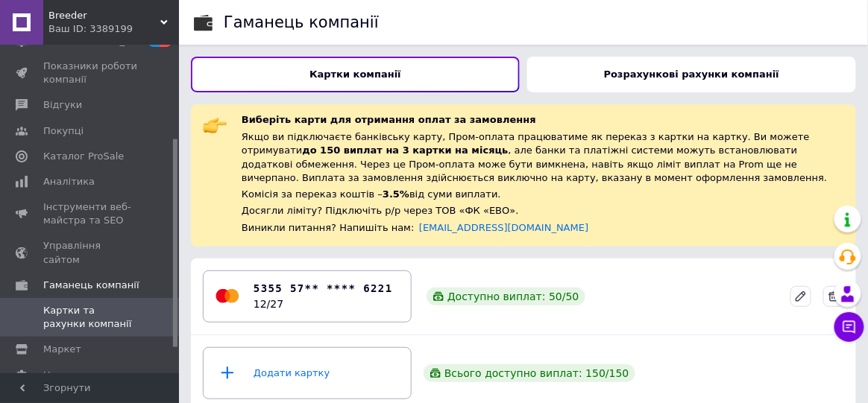 This screenshot has height=403, width=868. What do you see at coordinates (849, 327) in the screenshot?
I see `button: Чат з покупцем` at bounding box center [849, 327].